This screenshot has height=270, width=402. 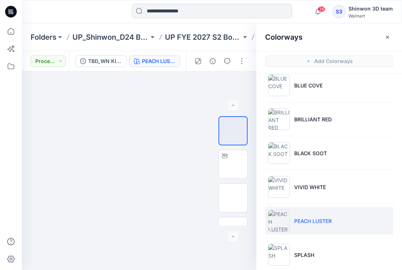 What do you see at coordinates (279, 153) in the screenshot?
I see `img: BLACK SOOT` at bounding box center [279, 153].